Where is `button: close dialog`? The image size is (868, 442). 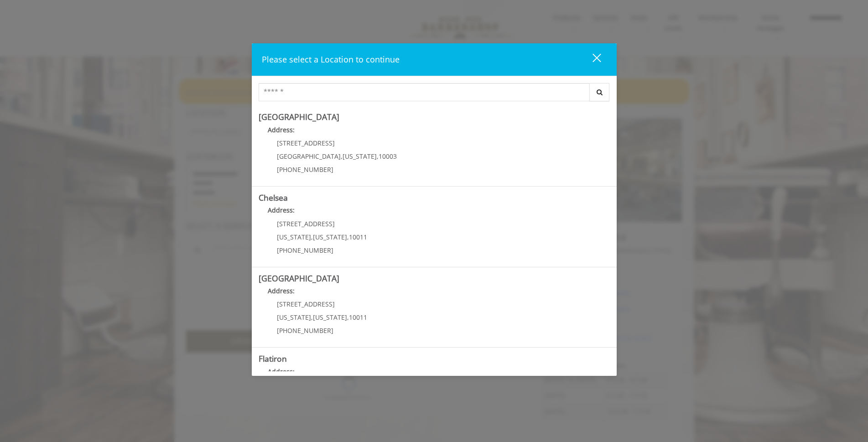
button: close dialog is located at coordinates (591, 59).